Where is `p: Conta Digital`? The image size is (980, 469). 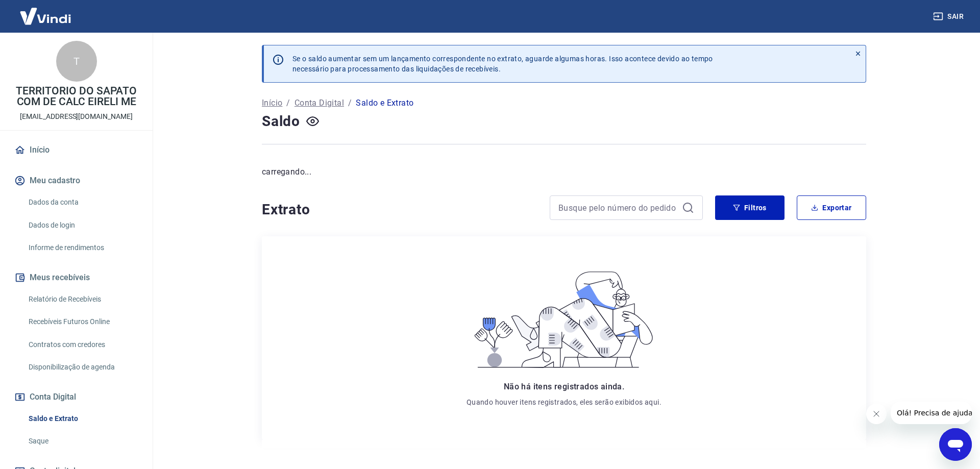 p: Conta Digital is located at coordinates (319, 103).